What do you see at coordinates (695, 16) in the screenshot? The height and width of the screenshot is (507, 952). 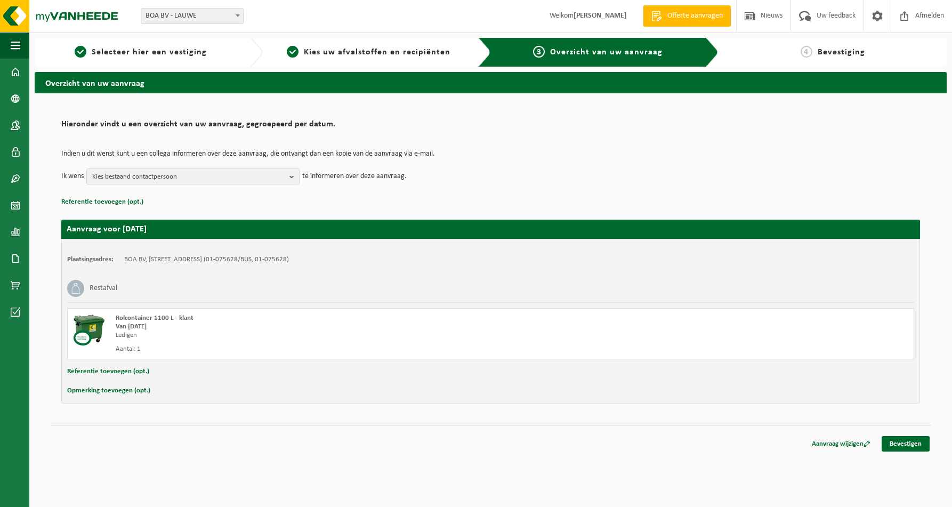 I see `span: Offerte aanvragen` at bounding box center [695, 16].